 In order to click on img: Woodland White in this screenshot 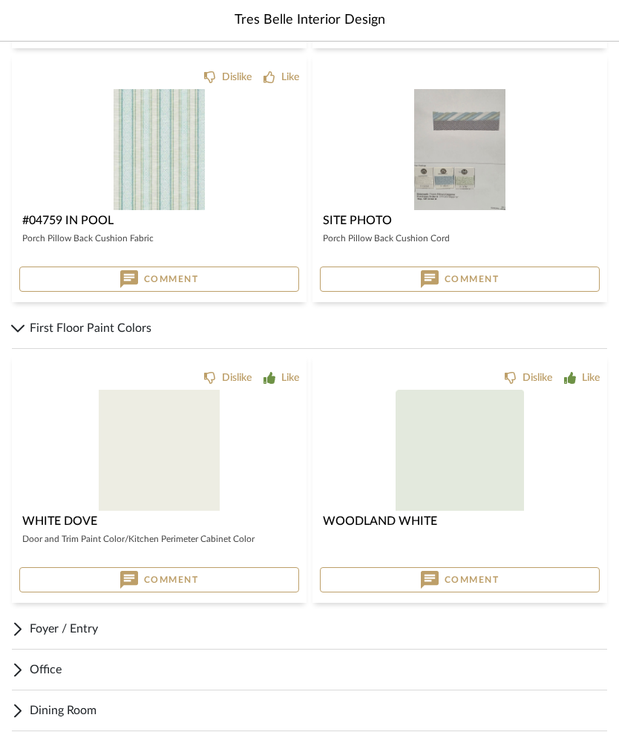, I will do `click(460, 450)`.